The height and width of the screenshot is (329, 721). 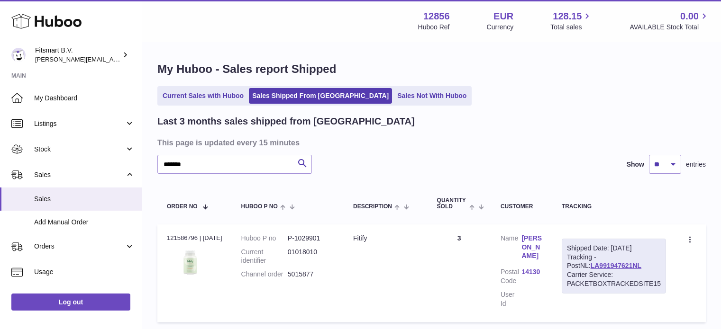 I want to click on dd: P-1029901, so click(x=311, y=238).